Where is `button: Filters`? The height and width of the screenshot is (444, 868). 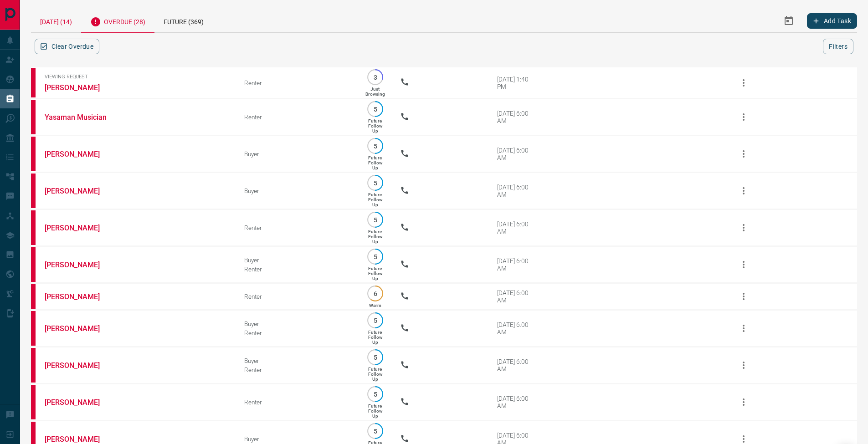 button: Filters is located at coordinates (838, 47).